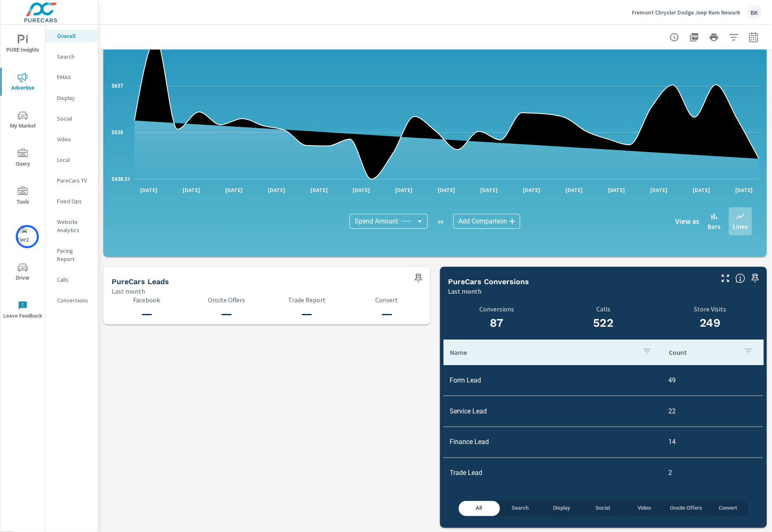 Image resolution: width=772 pixels, height=532 pixels. What do you see at coordinates (118, 132) in the screenshot?
I see `text: $538` at bounding box center [118, 132].